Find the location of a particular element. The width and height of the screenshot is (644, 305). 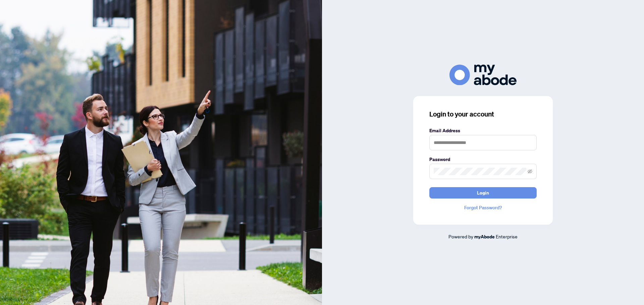

span: Powered by is located at coordinates (461, 237).